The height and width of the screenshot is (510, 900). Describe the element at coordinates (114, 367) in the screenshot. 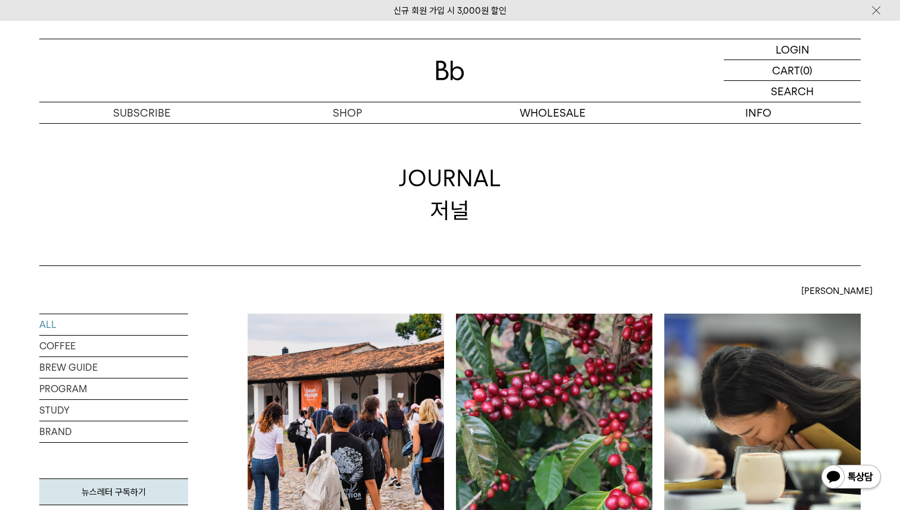

I see `a: BREW GUIDE` at that location.